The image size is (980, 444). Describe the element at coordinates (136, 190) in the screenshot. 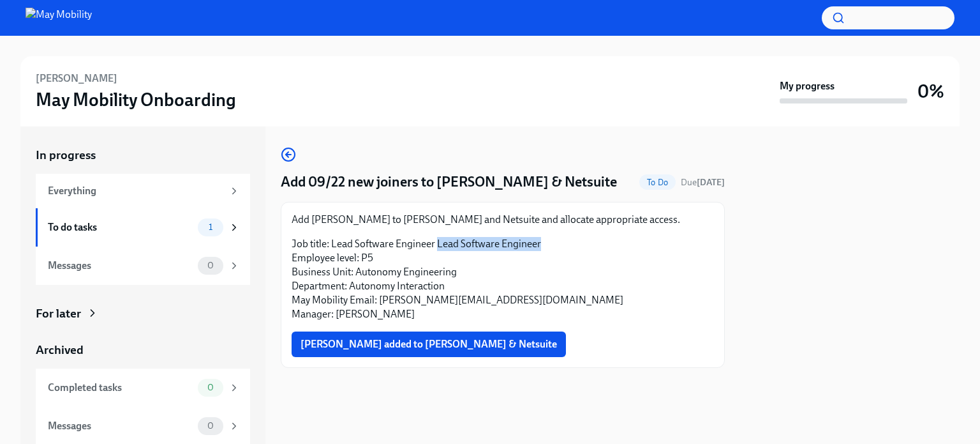

I see `div: Everything` at that location.